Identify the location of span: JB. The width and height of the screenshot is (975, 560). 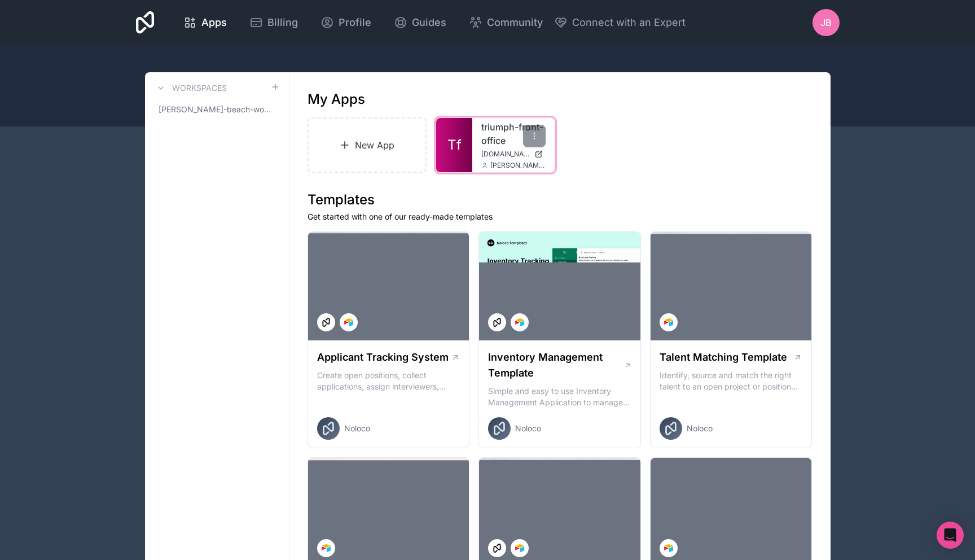
(826, 22).